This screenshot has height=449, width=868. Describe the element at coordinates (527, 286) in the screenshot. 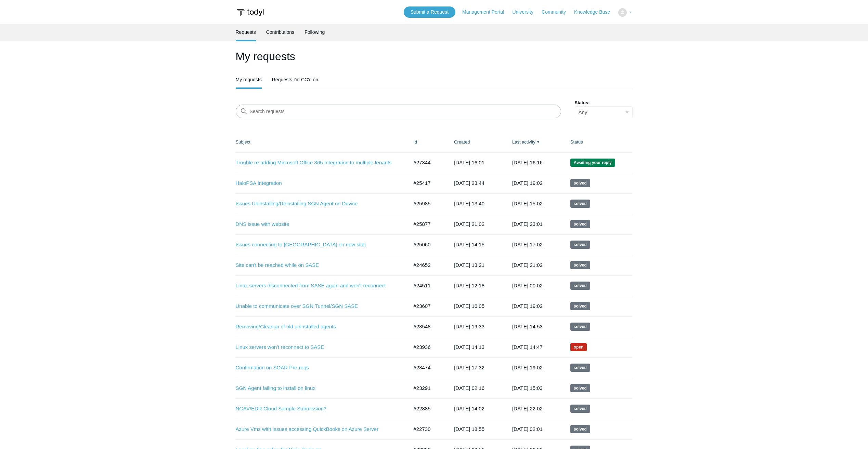

I see `time: 2025-05-28T00:02:04+00:00` at that location.